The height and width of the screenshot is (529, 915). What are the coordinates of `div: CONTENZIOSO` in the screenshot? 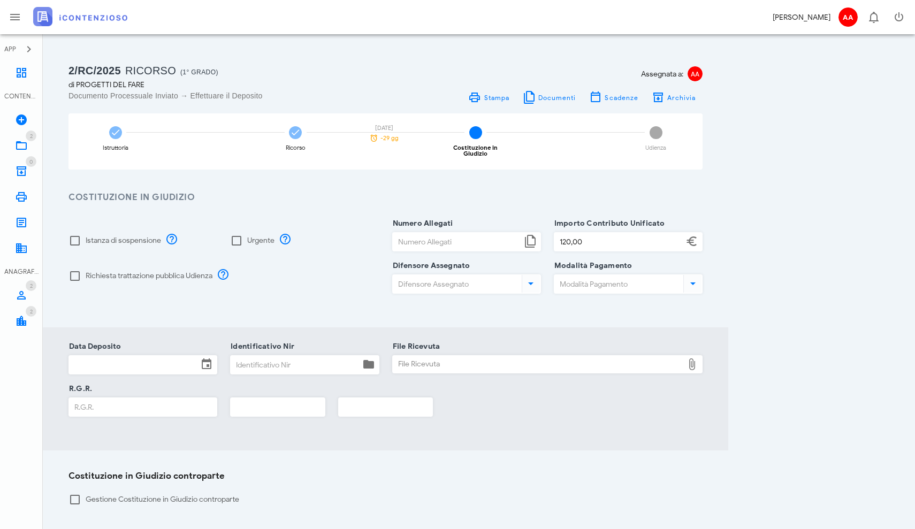 It's located at (21, 96).